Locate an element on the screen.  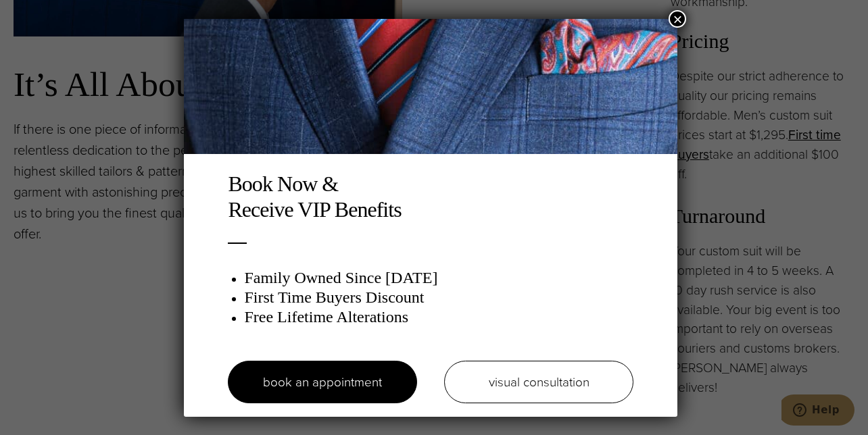
button: Close is located at coordinates (677, 19).